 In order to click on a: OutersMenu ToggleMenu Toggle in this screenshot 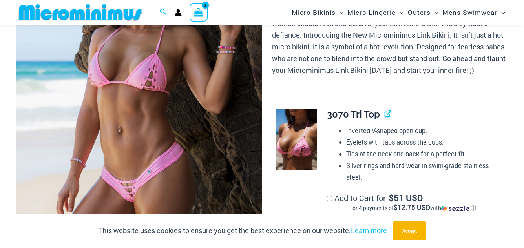, I will do `click(423, 12)`.